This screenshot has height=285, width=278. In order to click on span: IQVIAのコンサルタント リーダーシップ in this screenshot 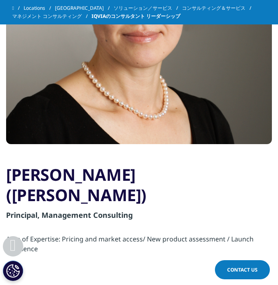, I will do `click(136, 16)`.